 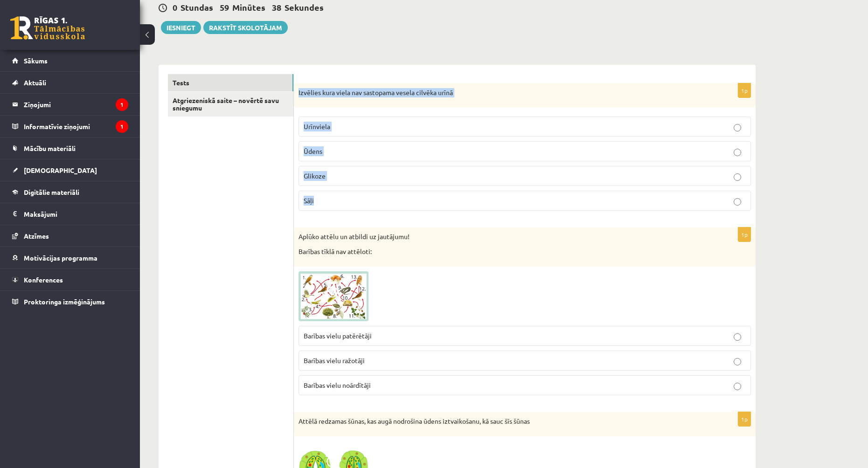 I want to click on p: Izvēlies kura viela nav sastopama vesela cilvēka urīnā, so click(x=501, y=93).